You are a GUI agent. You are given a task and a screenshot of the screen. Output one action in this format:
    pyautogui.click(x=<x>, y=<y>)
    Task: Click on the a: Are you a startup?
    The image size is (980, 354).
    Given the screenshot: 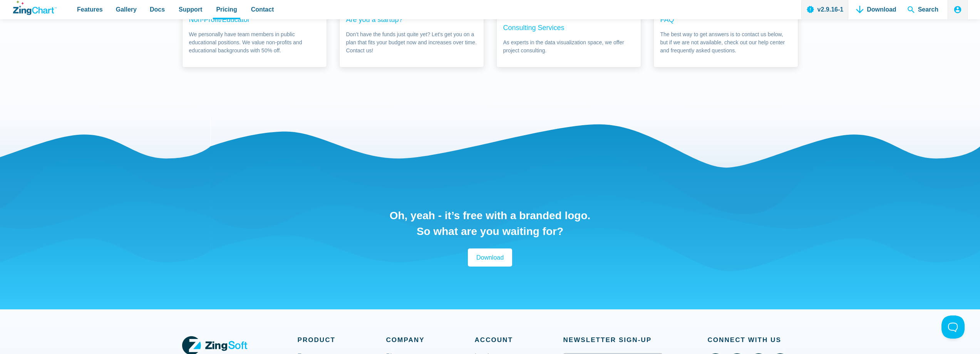 What is the action you would take?
    pyautogui.click(x=374, y=19)
    